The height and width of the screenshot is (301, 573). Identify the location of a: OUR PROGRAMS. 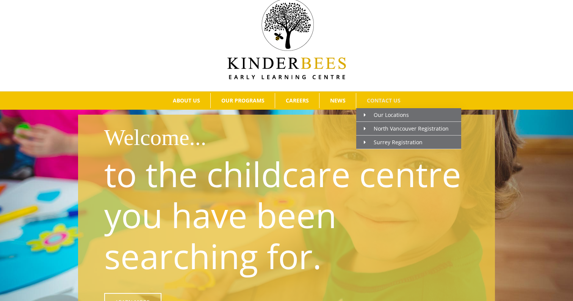
(243, 100).